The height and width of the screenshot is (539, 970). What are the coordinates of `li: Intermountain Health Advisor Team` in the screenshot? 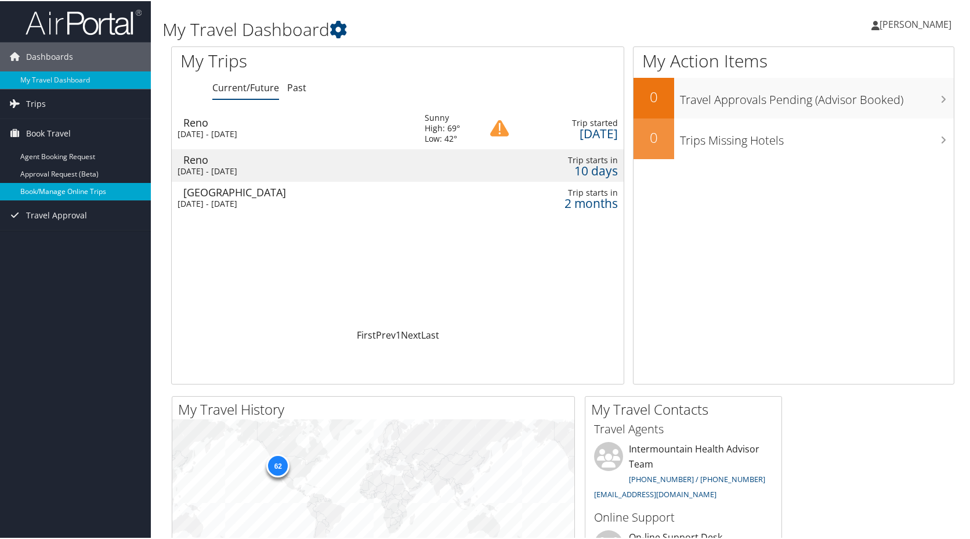 It's located at (684, 471).